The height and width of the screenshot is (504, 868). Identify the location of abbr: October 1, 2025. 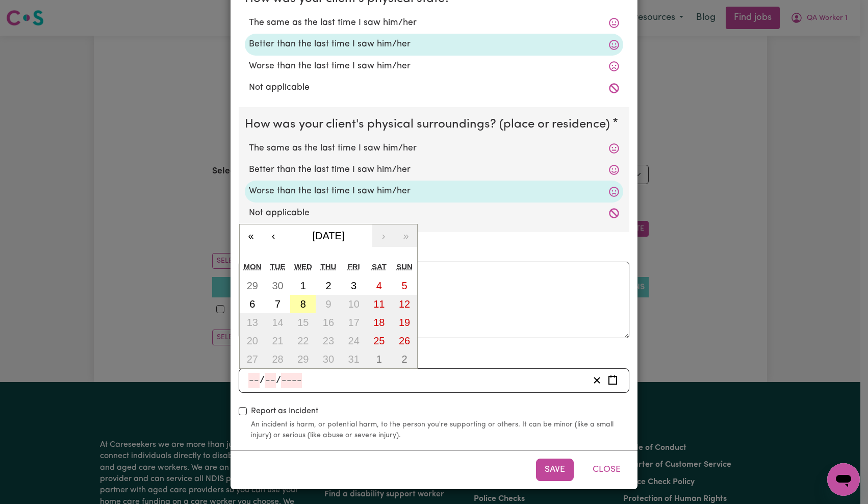
(303, 286).